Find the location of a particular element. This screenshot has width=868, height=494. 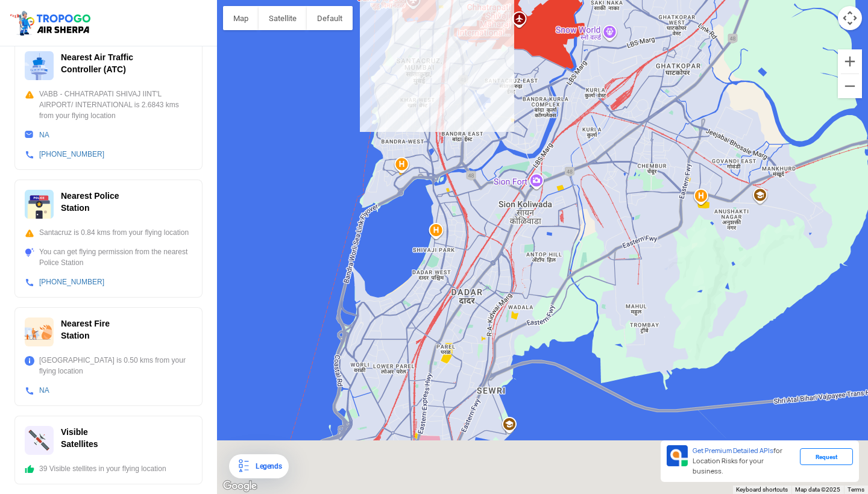

img: ic_police_station.svg is located at coordinates (39, 204).